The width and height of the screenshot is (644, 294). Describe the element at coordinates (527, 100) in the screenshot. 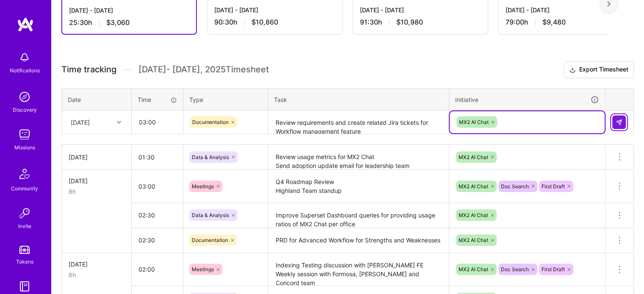

I see `div: Initiative` at that location.